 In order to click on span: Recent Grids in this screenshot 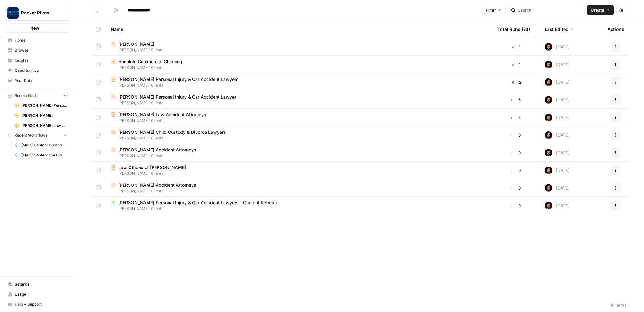, I will do `click(26, 96)`.